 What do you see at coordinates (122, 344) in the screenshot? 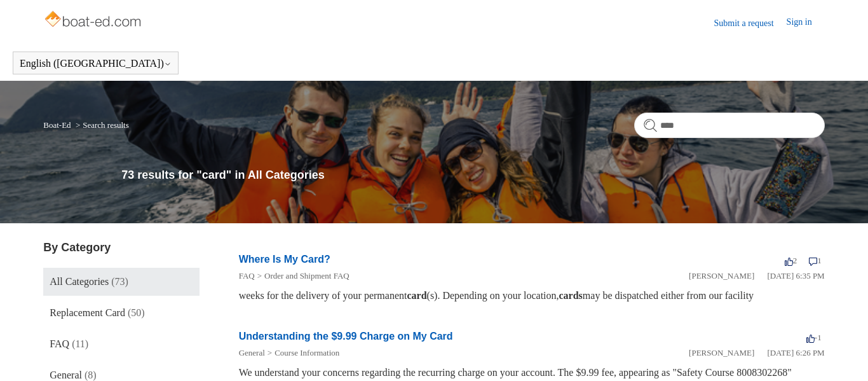
I see `a: FAQ (11)` at bounding box center [122, 344].